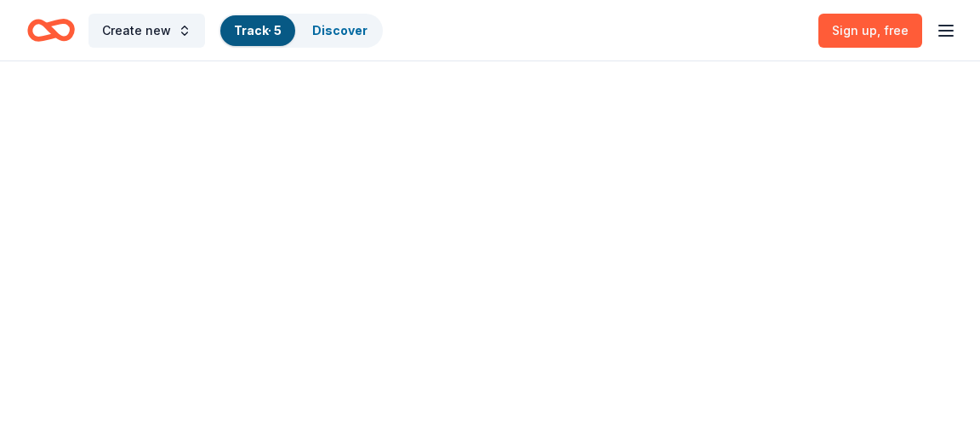 This screenshot has height=432, width=980. Describe the element at coordinates (258, 29) in the screenshot. I see `a: Track· 5` at that location.